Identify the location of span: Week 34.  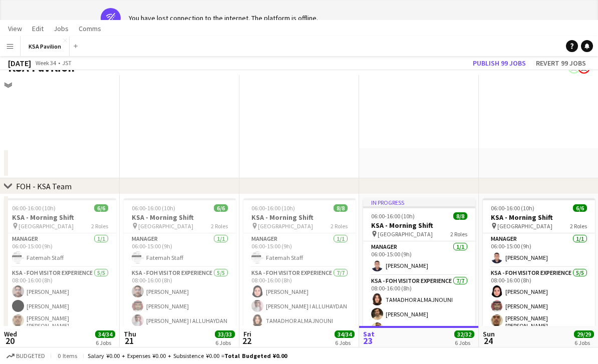
(46, 63).